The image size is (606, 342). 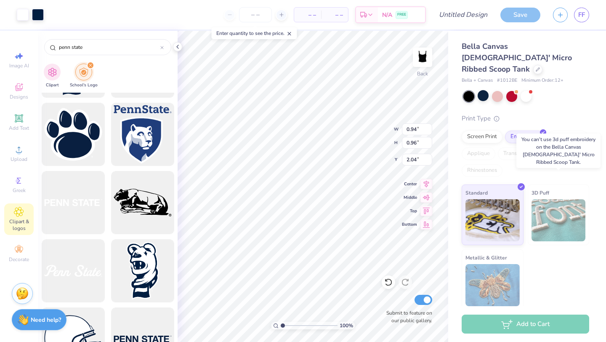 What do you see at coordinates (493, 220) in the screenshot?
I see `img: Standard` at bounding box center [493, 220].